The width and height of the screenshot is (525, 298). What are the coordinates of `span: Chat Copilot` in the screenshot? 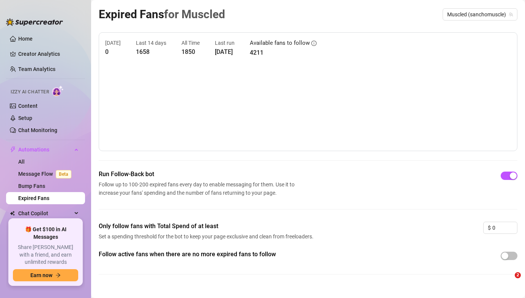 It's located at (45, 213).